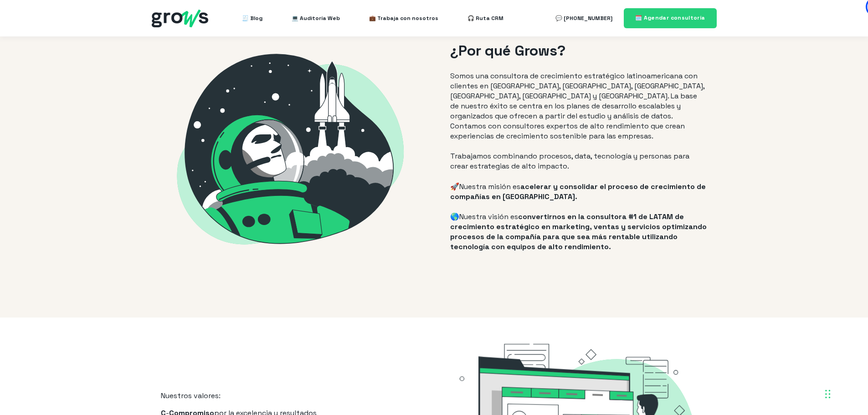 The image size is (868, 415). Describe the element at coordinates (578, 192) in the screenshot. I see `p: 🚀Nuestra misión es` at that location.